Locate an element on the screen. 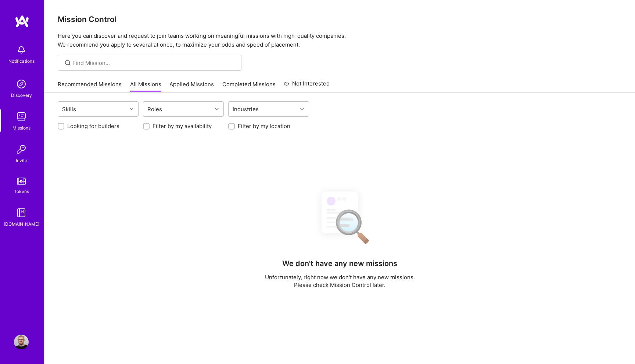 This screenshot has width=635, height=364. a: Applied Missions is located at coordinates (191, 86).